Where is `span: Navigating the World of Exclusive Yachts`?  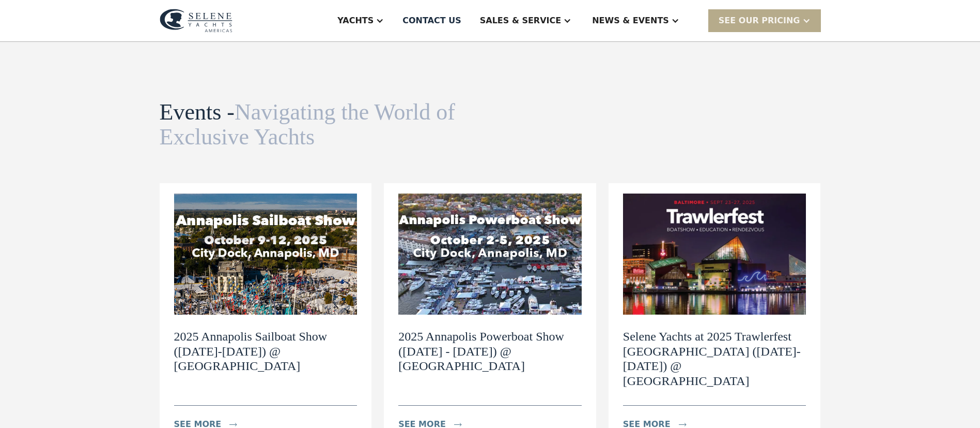 span: Navigating the World of Exclusive Yachts is located at coordinates (307, 124).